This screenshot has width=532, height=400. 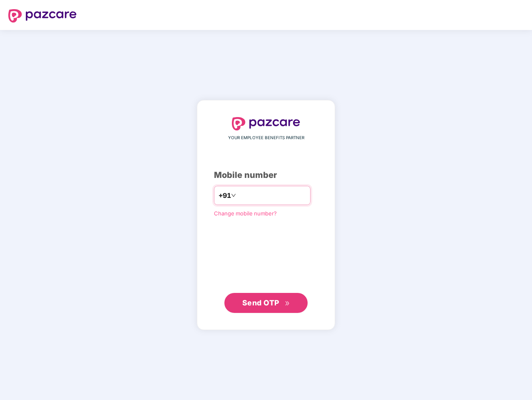 What do you see at coordinates (245, 213) in the screenshot?
I see `a: Change mobile number?` at bounding box center [245, 213].